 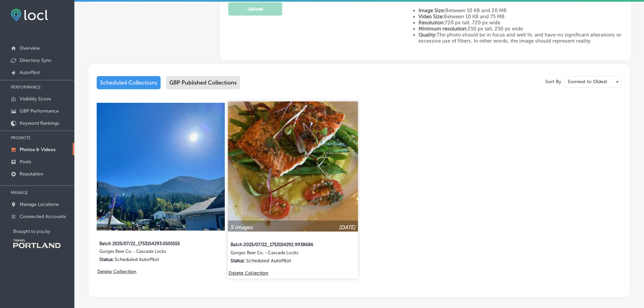 What do you see at coordinates (521, 22) in the screenshot?
I see `li: 720 px tall, 720 px wide` at bounding box center [521, 22].